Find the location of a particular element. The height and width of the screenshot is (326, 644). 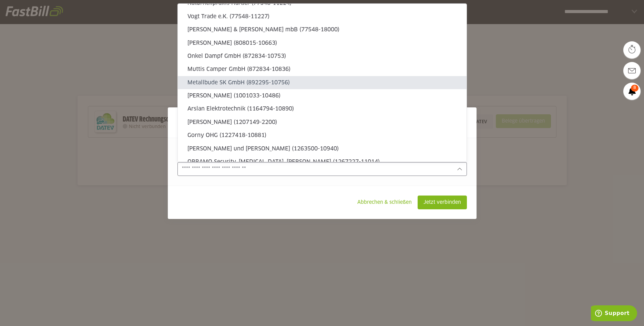

span: 8 is located at coordinates (635, 88).